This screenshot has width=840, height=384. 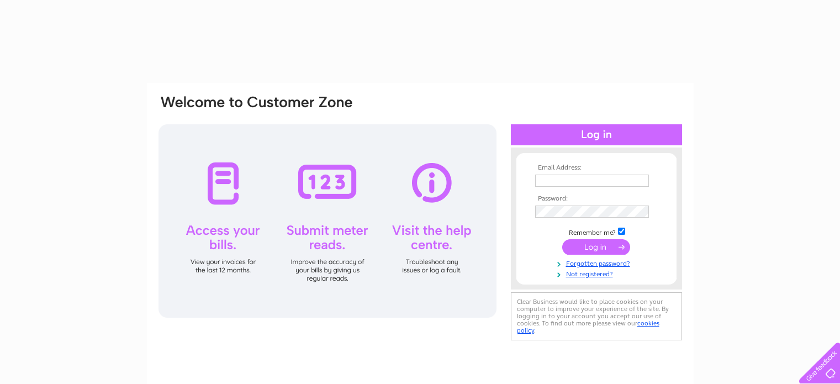 I want to click on th: Email Address:, so click(x=596, y=168).